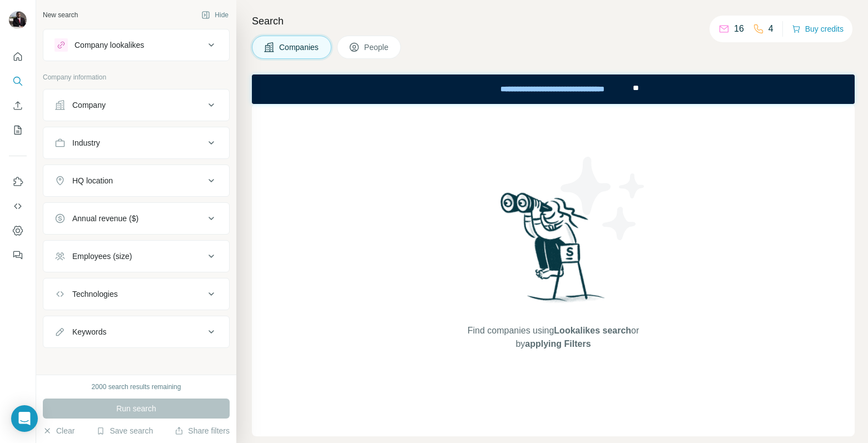 This screenshot has height=443, width=868. Describe the element at coordinates (554, 337) in the screenshot. I see `span: Find companies using or by` at that location.